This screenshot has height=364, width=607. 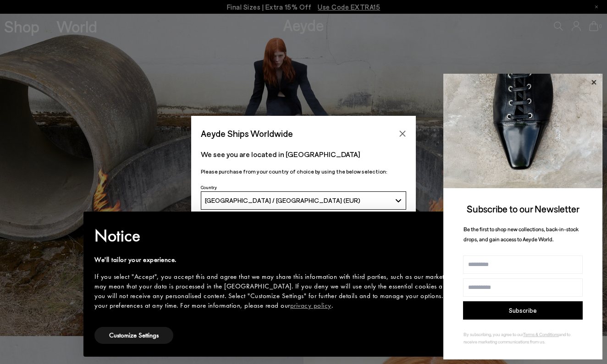 What do you see at coordinates (296, 236) in the screenshot?
I see `h2: Notice` at bounding box center [296, 236].